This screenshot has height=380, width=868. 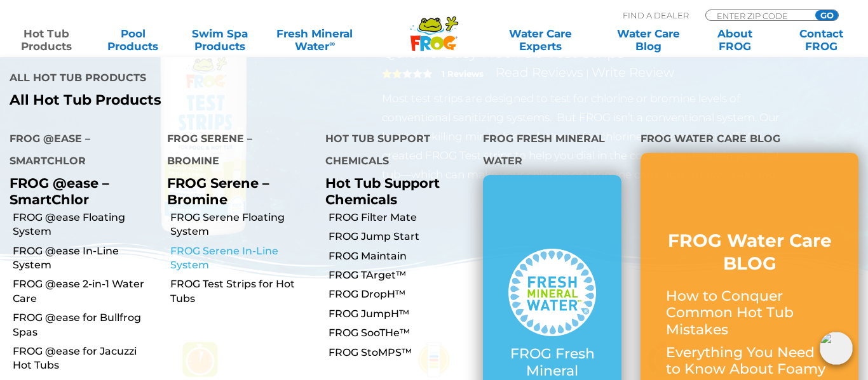 What do you see at coordinates (85, 358) in the screenshot?
I see `a: FROG @ease for Jacuzzi Hot Tubs` at bounding box center [85, 358].